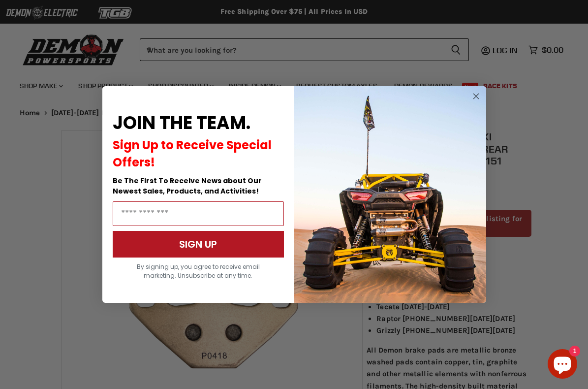  What do you see at coordinates (390, 194) in the screenshot?
I see `img: a9095488-b6e7-41ba-879d-588abfab540b.jpeg` at bounding box center [390, 194].